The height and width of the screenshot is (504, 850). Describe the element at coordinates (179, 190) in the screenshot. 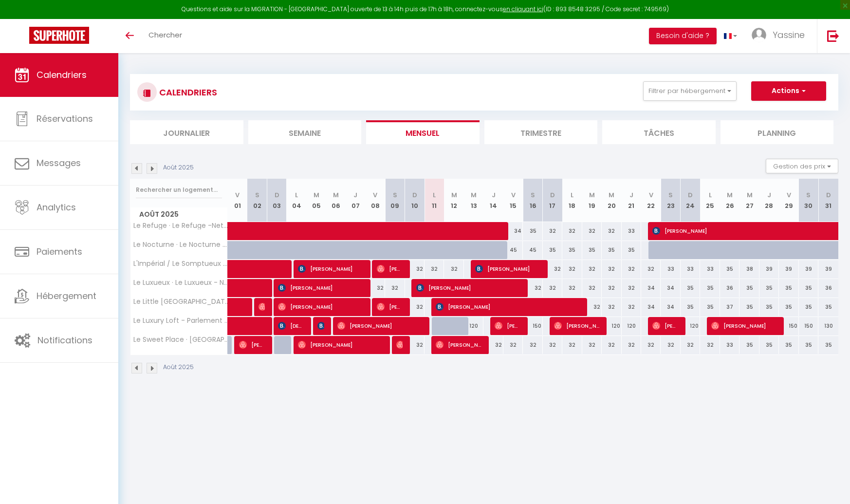

I see `input: Rechercher un logement...` at that location.